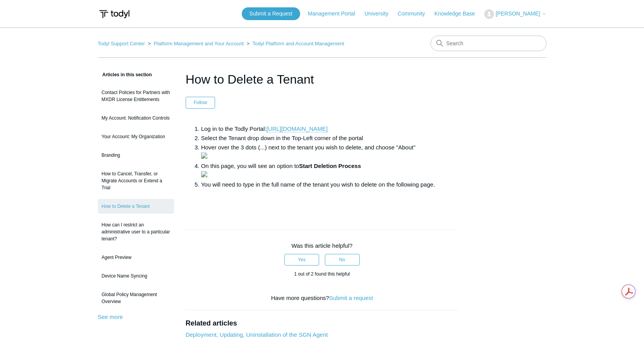 The width and height of the screenshot is (644, 341). I want to click on h2: Related articles, so click(322, 323).